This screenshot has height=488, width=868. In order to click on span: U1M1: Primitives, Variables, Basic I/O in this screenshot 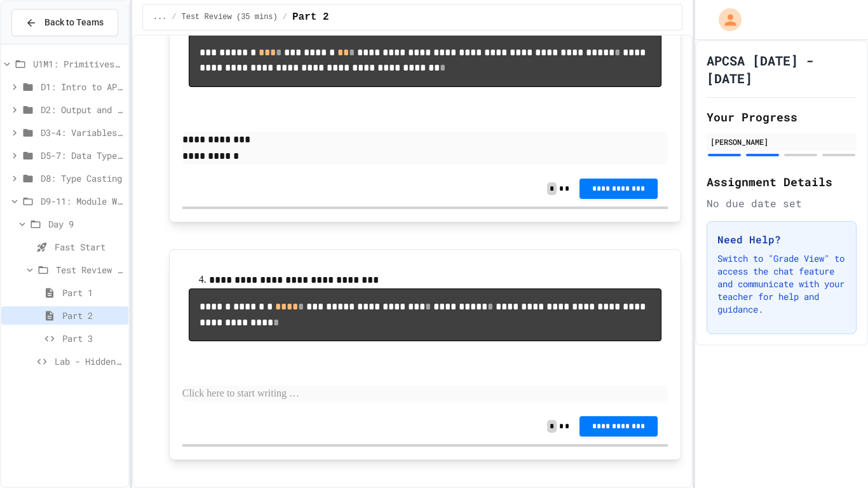, I will do `click(78, 64)`.